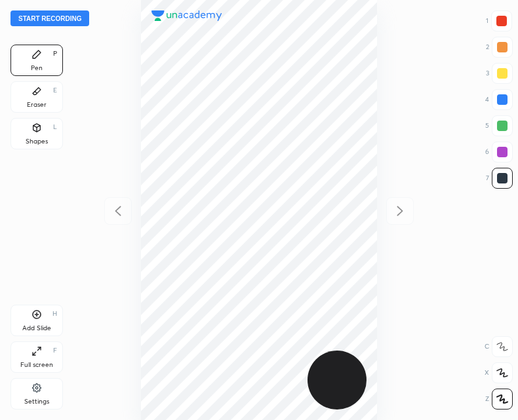 The image size is (518, 420). Describe the element at coordinates (500, 152) in the screenshot. I see `div: 6` at that location.